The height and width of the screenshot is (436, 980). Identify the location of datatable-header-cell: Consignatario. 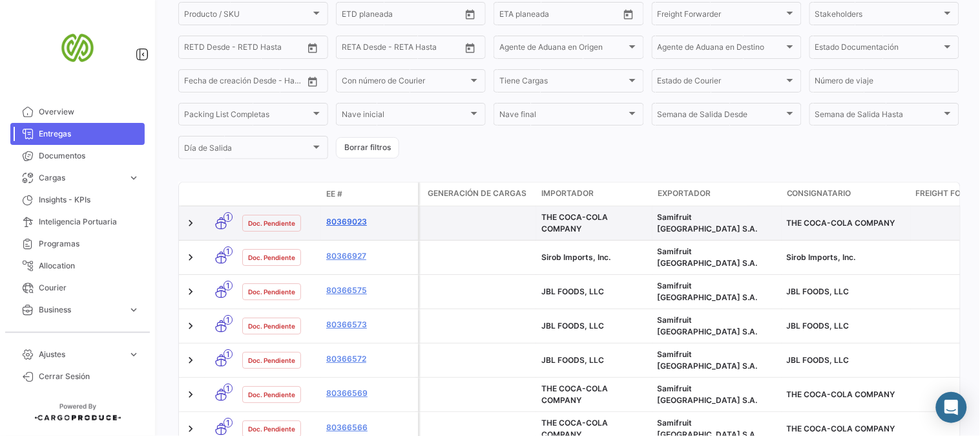
(846, 194).